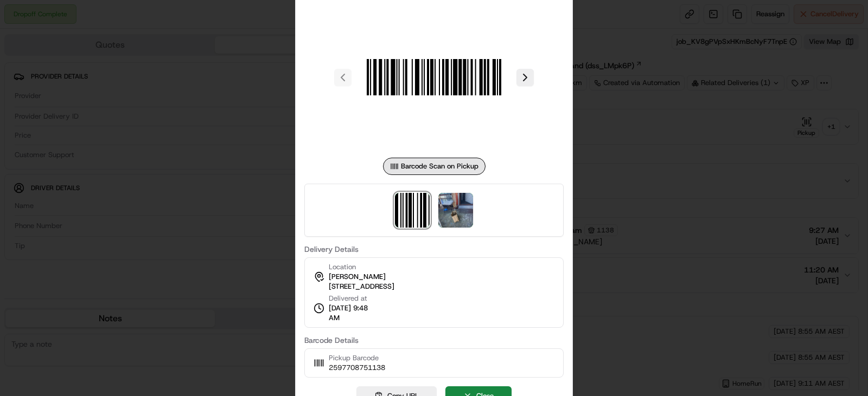 The width and height of the screenshot is (868, 396). I want to click on span: Pickup Barcode, so click(357, 358).